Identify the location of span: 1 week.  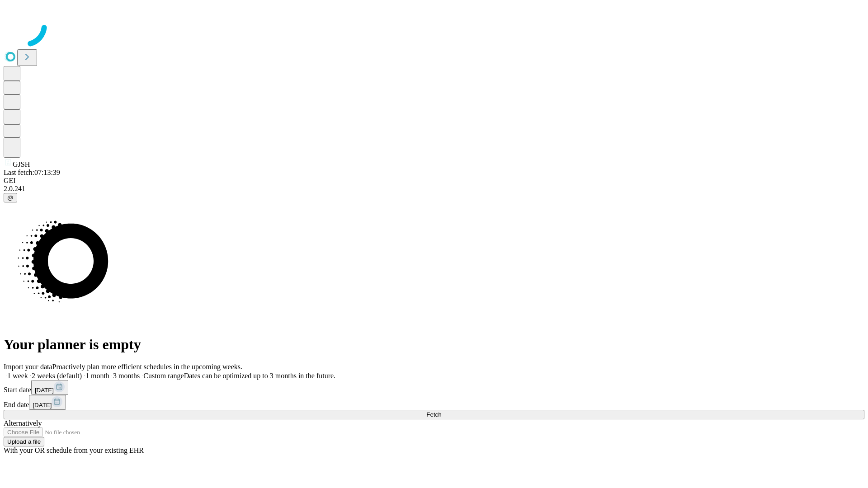
(17, 376).